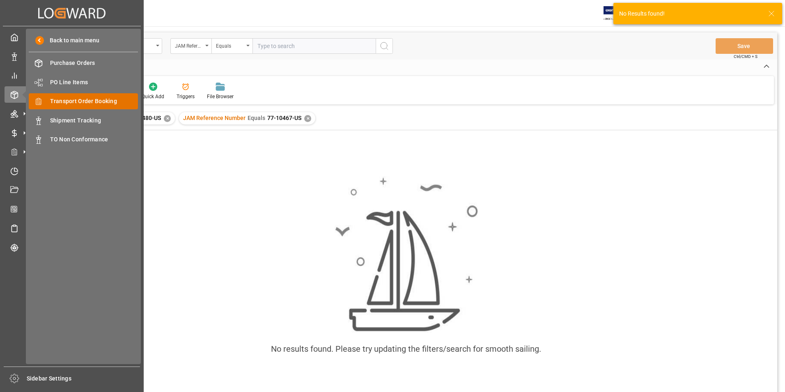  What do you see at coordinates (746, 56) in the screenshot?
I see `span: Ctrl/CMD + S` at bounding box center [746, 56].